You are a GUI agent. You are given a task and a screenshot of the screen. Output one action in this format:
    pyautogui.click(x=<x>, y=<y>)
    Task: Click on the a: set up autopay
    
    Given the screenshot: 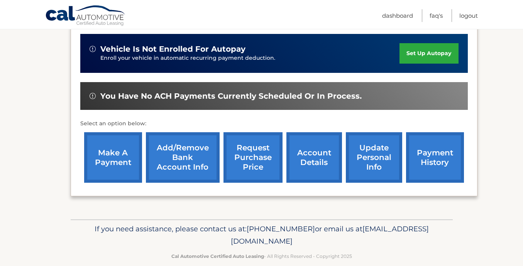 What is the action you would take?
    pyautogui.click(x=429, y=53)
    